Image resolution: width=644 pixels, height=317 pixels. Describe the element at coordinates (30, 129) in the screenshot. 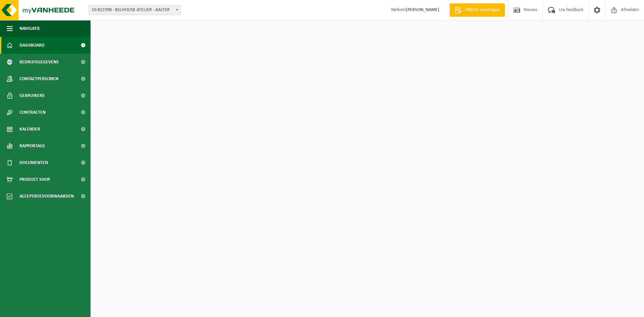

I see `span: Kalender` at that location.